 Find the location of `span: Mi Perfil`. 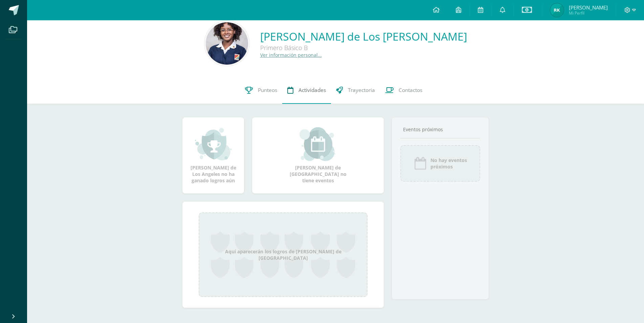

span: Mi Perfil is located at coordinates (589, 13).